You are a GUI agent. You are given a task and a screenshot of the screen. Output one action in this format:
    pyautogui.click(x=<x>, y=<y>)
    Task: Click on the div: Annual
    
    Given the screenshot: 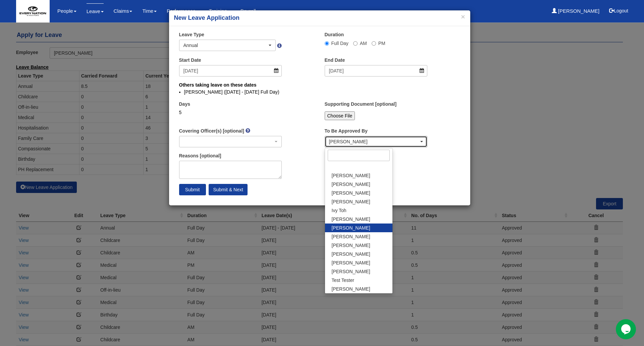 What is the action you would take?
    pyautogui.click(x=226, y=46)
    